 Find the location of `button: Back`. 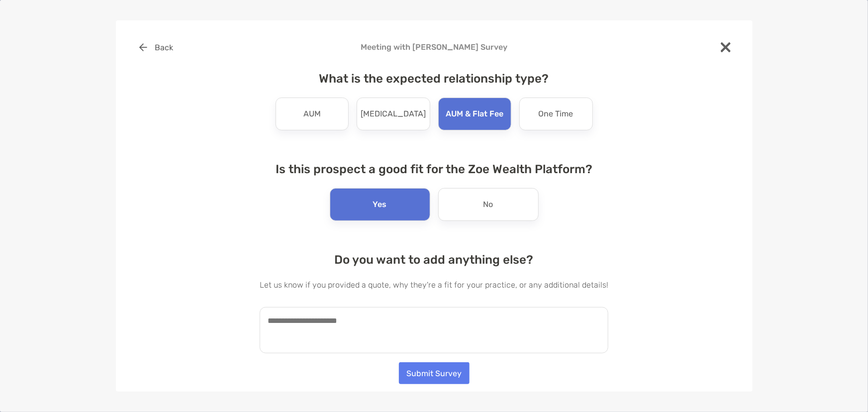

button: Back is located at coordinates (156, 47).